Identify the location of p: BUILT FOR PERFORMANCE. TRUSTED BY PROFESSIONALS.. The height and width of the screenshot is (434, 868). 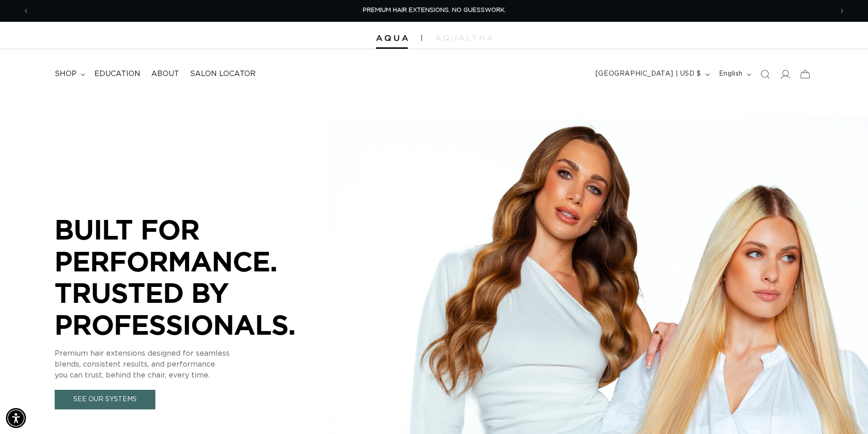
(192, 277).